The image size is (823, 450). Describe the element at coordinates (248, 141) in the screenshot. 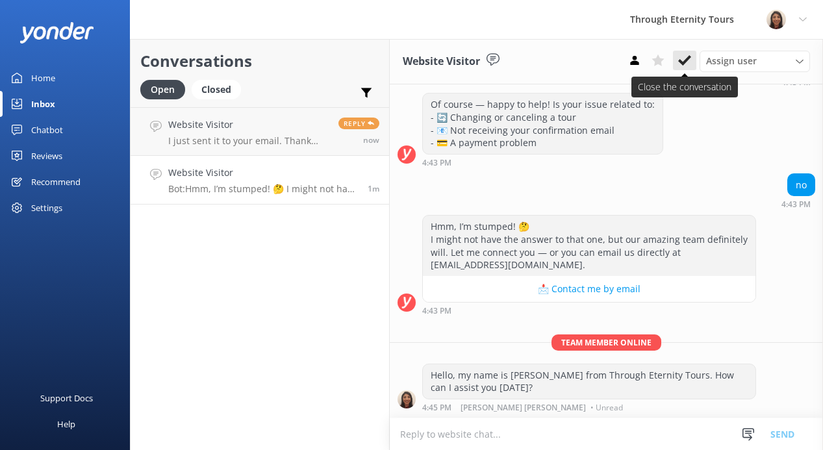

I see `p: I just sent it to your email. Thank you.` at that location.